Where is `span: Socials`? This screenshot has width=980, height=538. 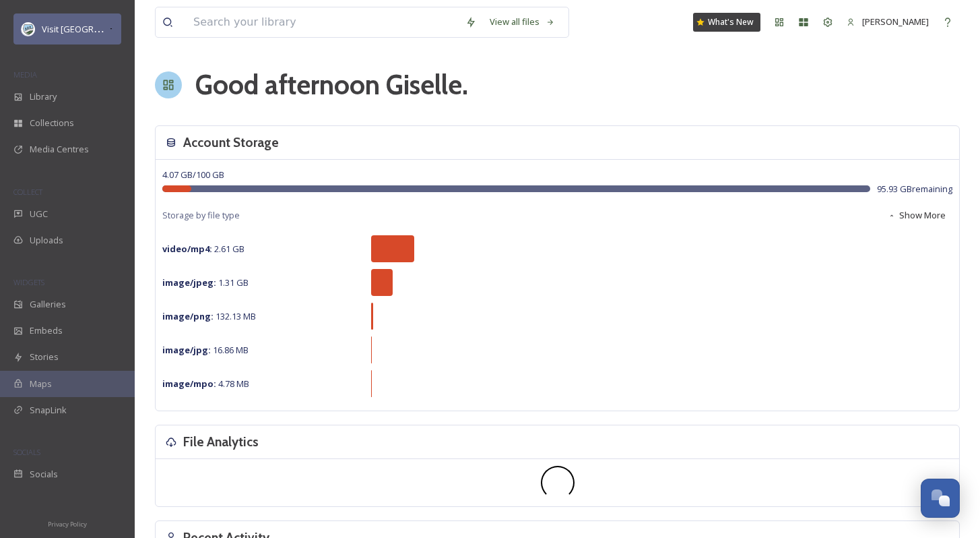 span: Socials is located at coordinates (44, 474).